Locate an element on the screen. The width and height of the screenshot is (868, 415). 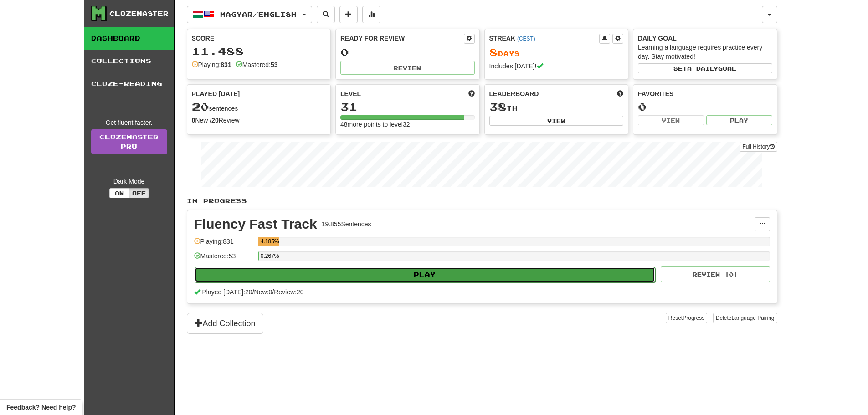
div: 31 is located at coordinates (407, 107).